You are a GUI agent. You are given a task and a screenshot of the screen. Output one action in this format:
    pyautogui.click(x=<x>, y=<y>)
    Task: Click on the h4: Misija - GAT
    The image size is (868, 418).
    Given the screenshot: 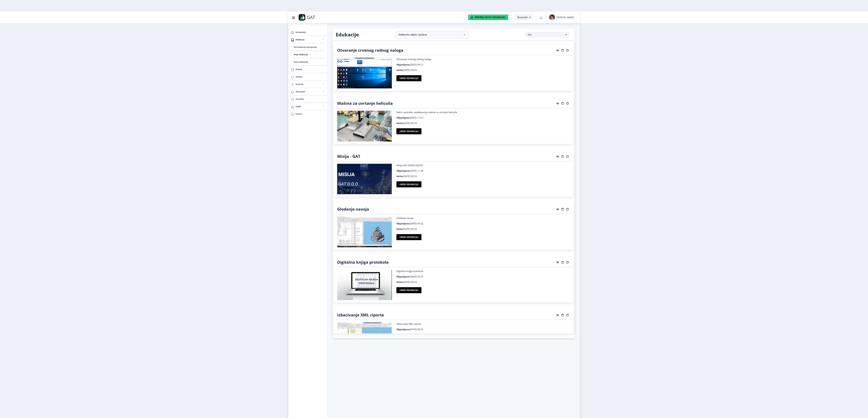 What is the action you would take?
    pyautogui.click(x=349, y=156)
    